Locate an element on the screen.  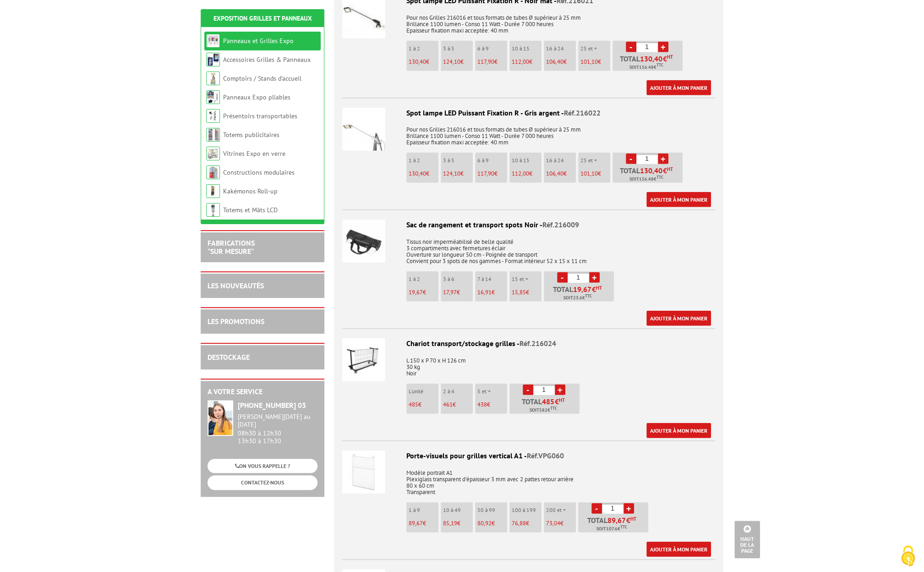
a: Constructions modulaires is located at coordinates (259, 173).